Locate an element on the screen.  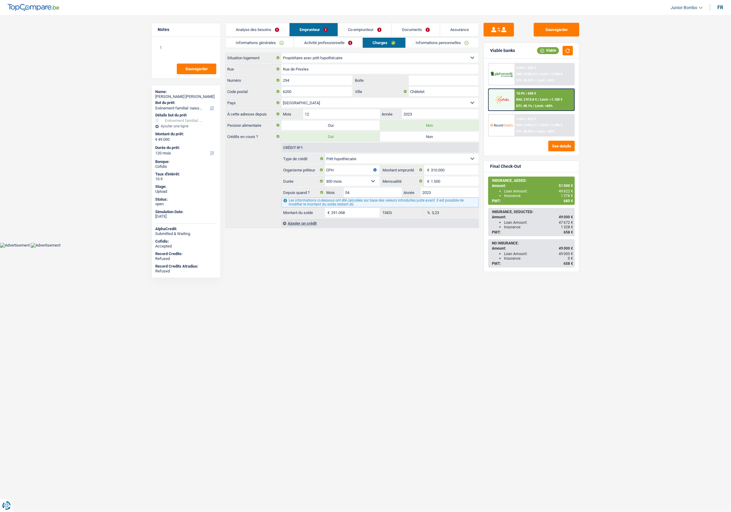
label: À cette adresse depuis is located at coordinates (253, 114).